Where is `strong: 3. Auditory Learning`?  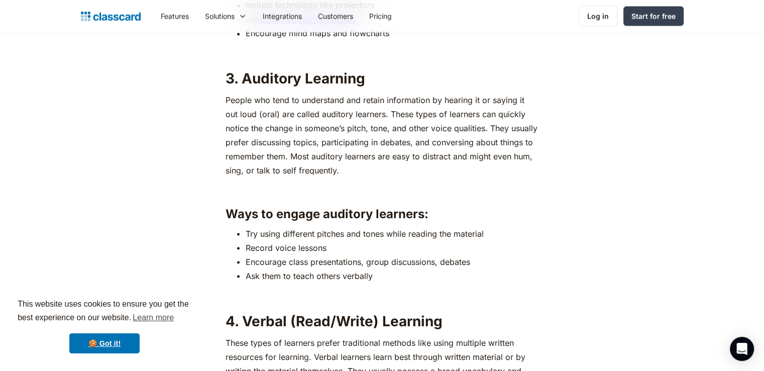 strong: 3. Auditory Learning is located at coordinates (295, 78).